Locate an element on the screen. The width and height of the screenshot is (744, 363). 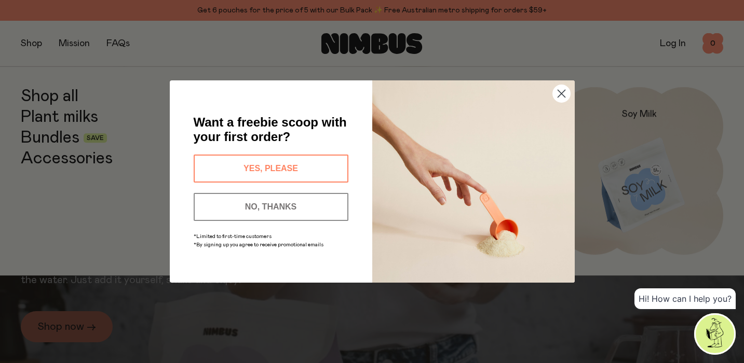
img: agent is located at coordinates (715, 334).